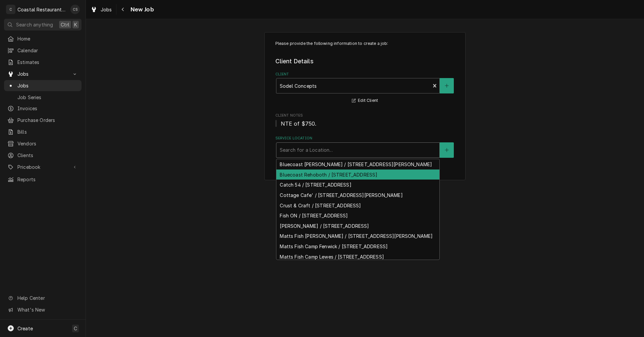  Describe the element at coordinates (75, 9) in the screenshot. I see `div: Chris Sockriter's Avatar` at that location.